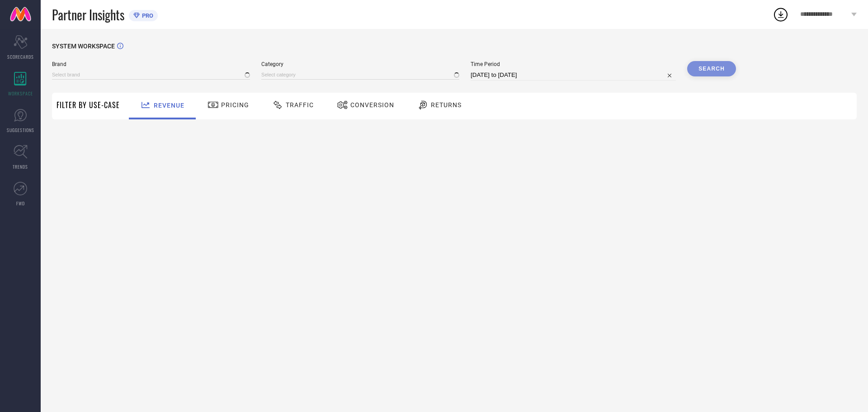  Describe the element at coordinates (146, 16) in the screenshot. I see `span: PRO` at that location.